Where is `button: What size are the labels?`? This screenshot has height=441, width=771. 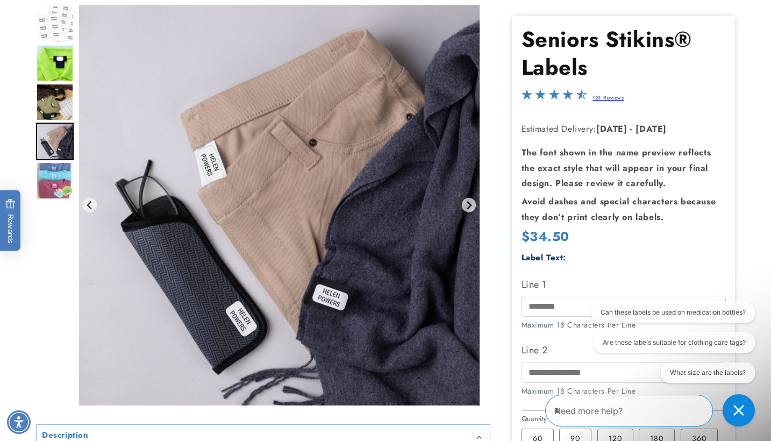 button: What size are the labels? is located at coordinates (153, 70).